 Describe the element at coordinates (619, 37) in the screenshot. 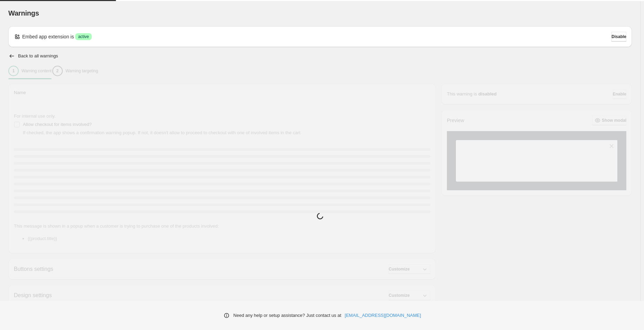

I see `span: Disable` at that location.